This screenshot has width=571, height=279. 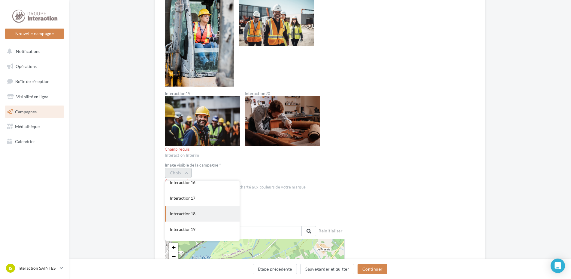 What do you see at coordinates (33, 51) in the screenshot?
I see `button: Notifications` at bounding box center [33, 51].